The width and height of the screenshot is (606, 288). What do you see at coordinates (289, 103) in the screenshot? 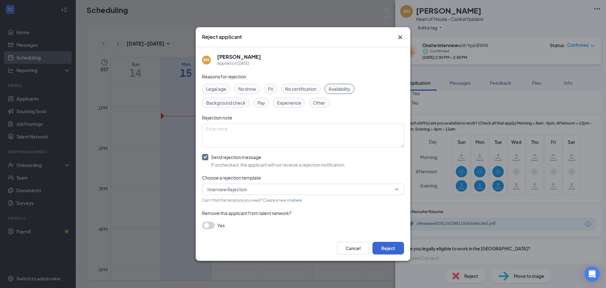
I see `span: Experience` at bounding box center [289, 103].